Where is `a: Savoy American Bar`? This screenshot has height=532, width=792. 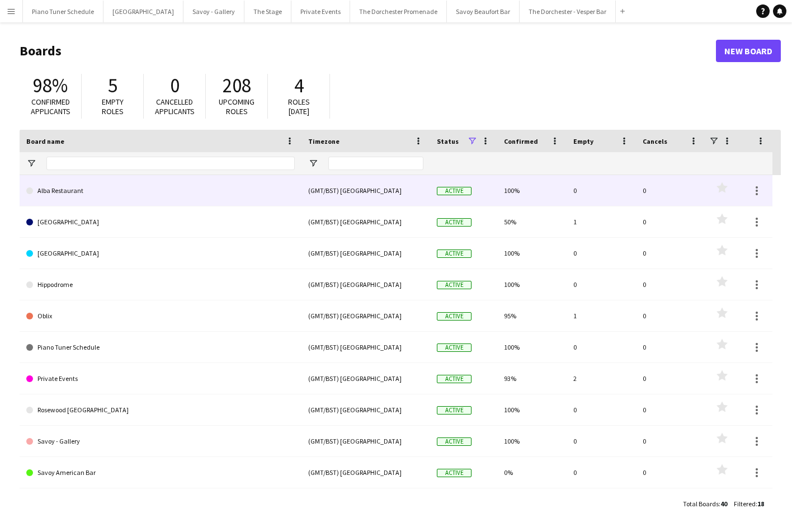 a: Savoy American Bar is located at coordinates (161, 472).